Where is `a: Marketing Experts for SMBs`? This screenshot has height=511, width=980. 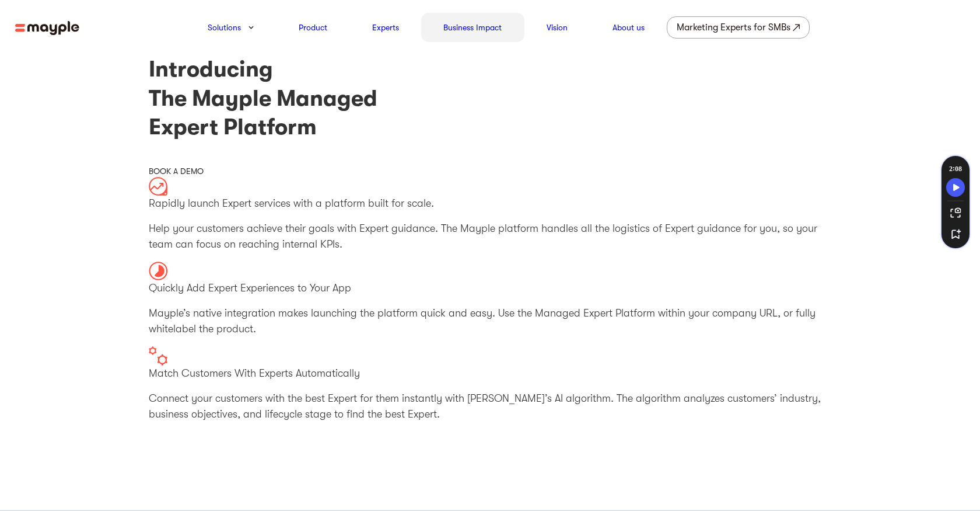 a: Marketing Experts for SMBs is located at coordinates (738, 28).